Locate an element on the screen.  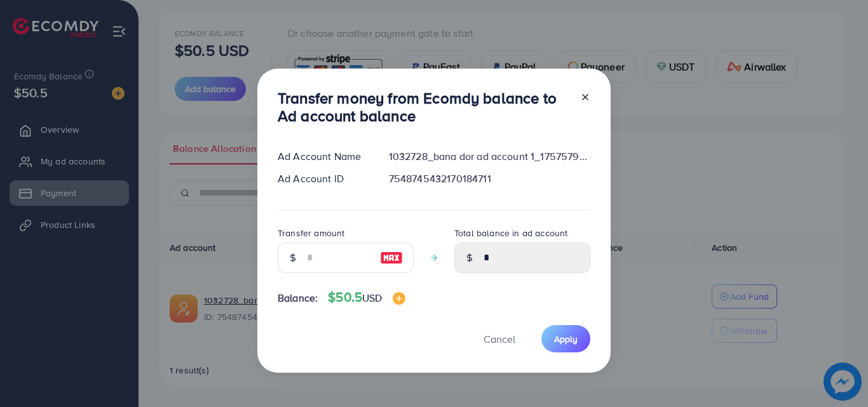
div: 7548745432170184711 is located at coordinates (489, 178).